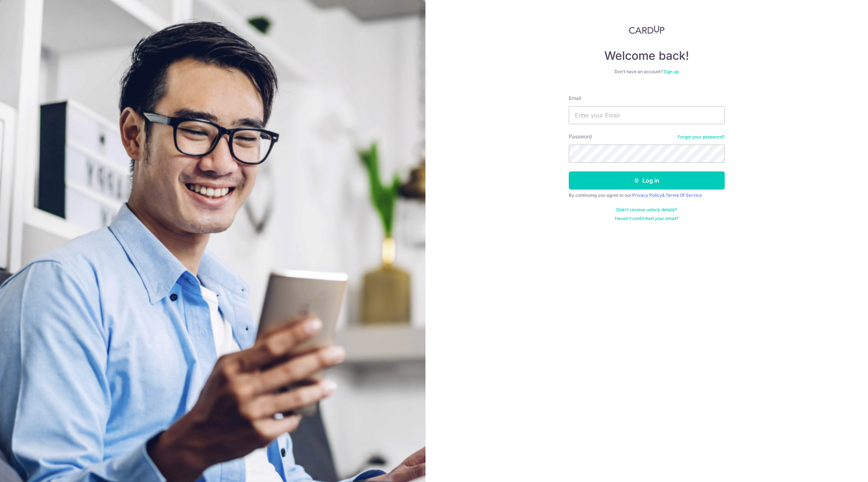 The image size is (868, 482). What do you see at coordinates (581, 136) in the screenshot?
I see `label: Password` at bounding box center [581, 136].